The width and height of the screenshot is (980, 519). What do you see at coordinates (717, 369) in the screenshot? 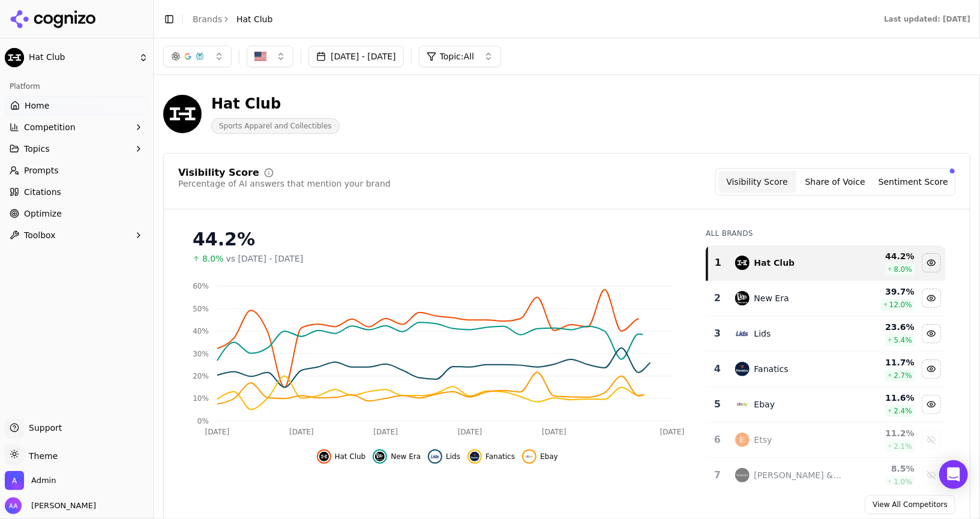
I see `div: 4` at bounding box center [717, 369].